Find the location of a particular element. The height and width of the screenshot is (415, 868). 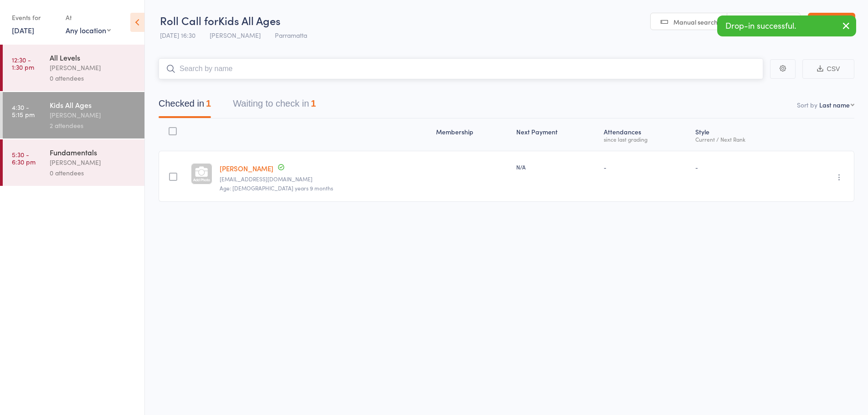

time: 5:30 - 6:30 pm is located at coordinates (23, 158).